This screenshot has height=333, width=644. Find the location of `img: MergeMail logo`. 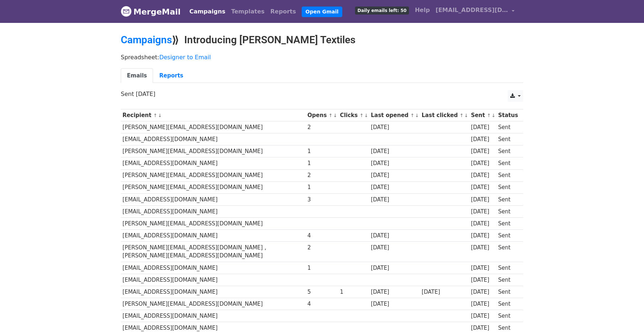

img: MergeMail logo is located at coordinates (126, 11).